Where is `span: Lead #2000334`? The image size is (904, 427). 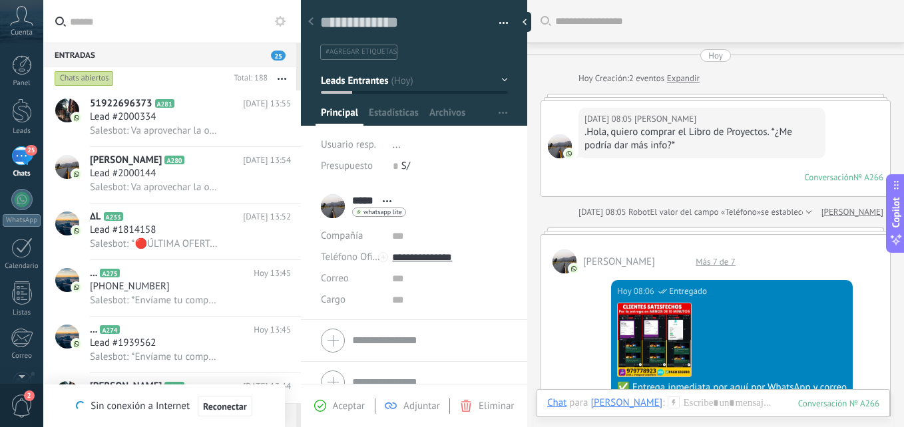 span: Lead #2000334 is located at coordinates (123, 117).